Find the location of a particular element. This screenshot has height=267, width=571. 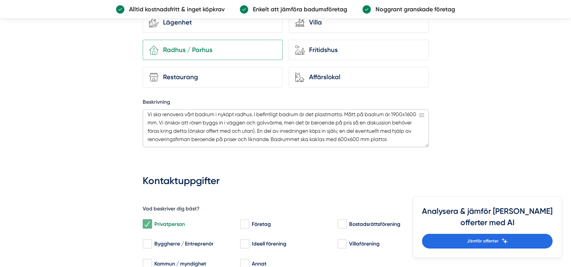

input: Byggherre / Entreprenör is located at coordinates (147, 244).